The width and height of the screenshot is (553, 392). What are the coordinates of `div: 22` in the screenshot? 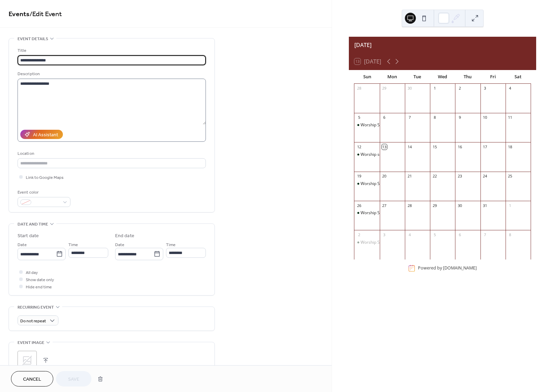 It's located at (434, 177).